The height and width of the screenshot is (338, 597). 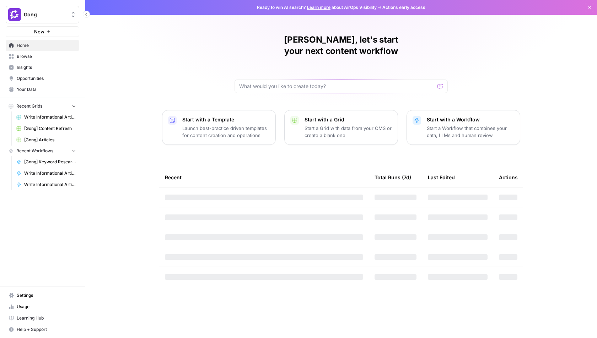 What do you see at coordinates (50, 140) in the screenshot?
I see `span: [Gong] Articles` at bounding box center [50, 140].